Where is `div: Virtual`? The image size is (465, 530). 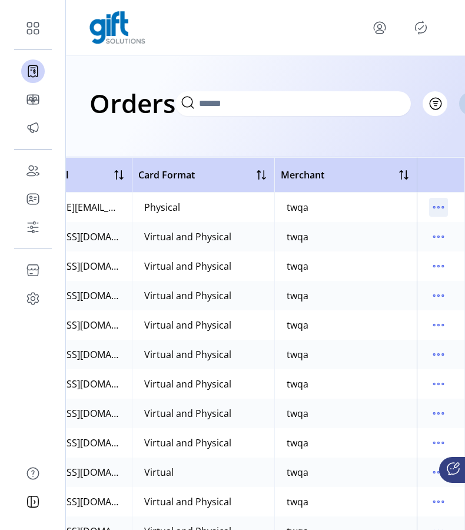
div: Virtual is located at coordinates (159, 472).